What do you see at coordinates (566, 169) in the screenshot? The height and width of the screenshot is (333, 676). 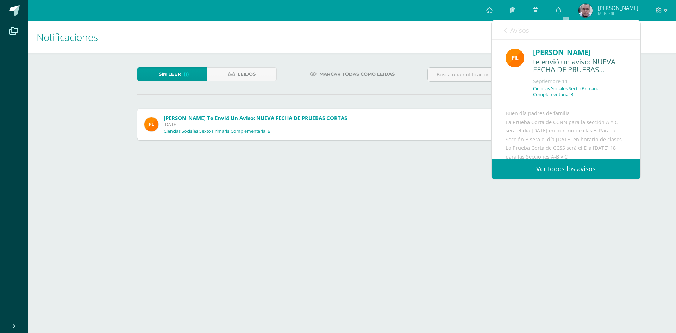 I see `a: Ver todos los avisos` at bounding box center [566, 169].